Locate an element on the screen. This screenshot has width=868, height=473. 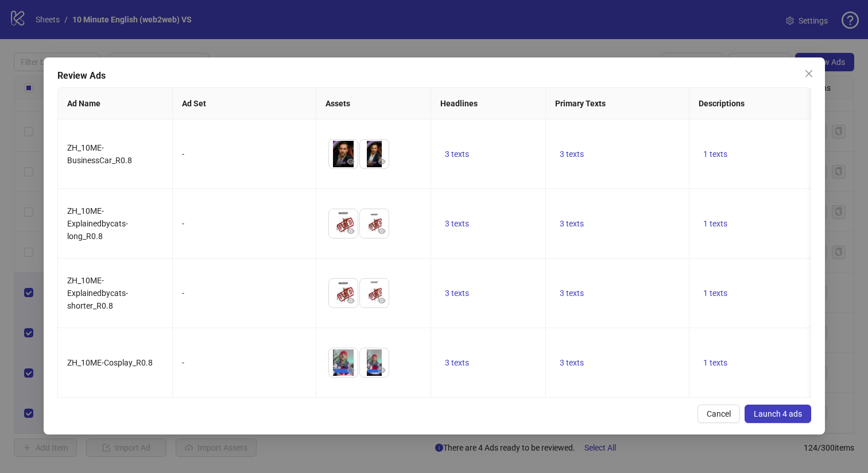
th: Descriptions is located at coordinates (761, 104).